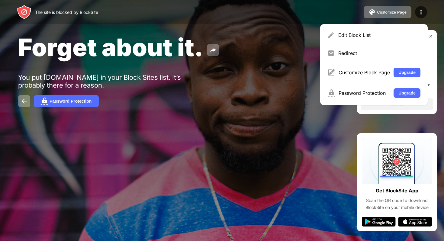  What do you see at coordinates (331, 35) in the screenshot?
I see `img: menu-pencil.svg` at bounding box center [331, 35].